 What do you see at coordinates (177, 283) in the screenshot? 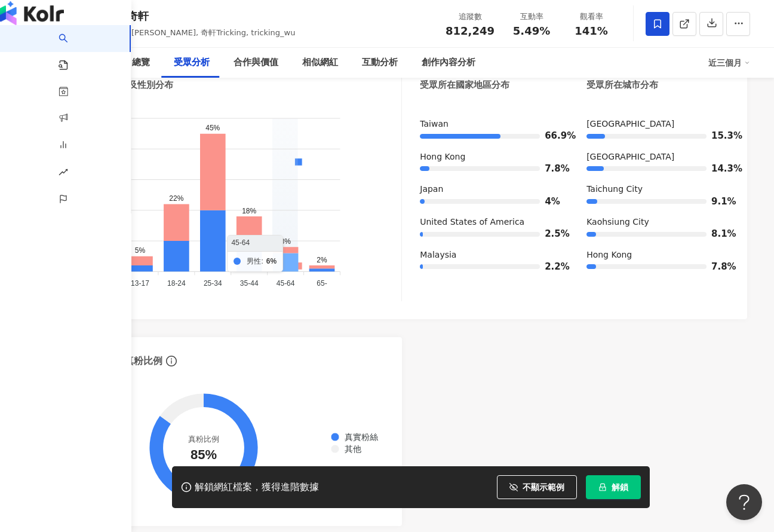
I see `tspan: 18-24` at bounding box center [177, 283].